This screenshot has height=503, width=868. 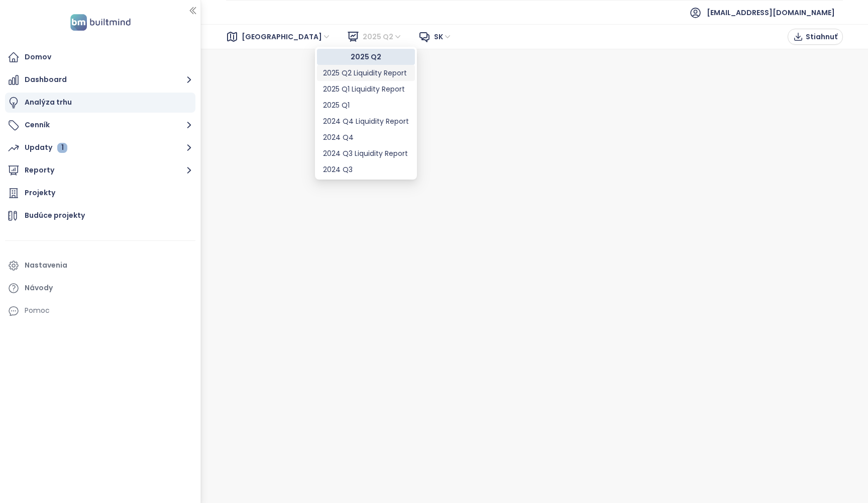 I want to click on a: Analýza trhu, so click(x=100, y=102).